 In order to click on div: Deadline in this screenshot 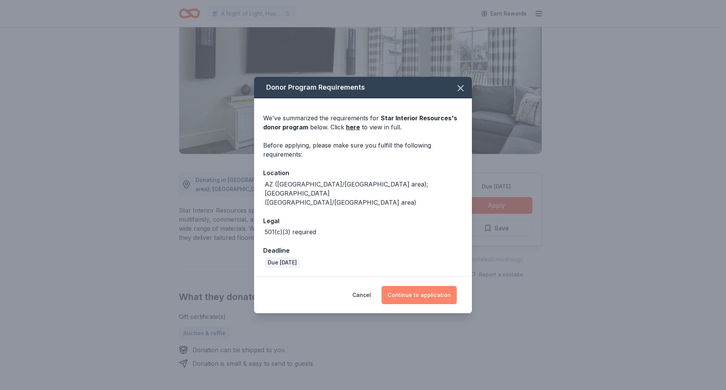, I will do `click(363, 250)`.